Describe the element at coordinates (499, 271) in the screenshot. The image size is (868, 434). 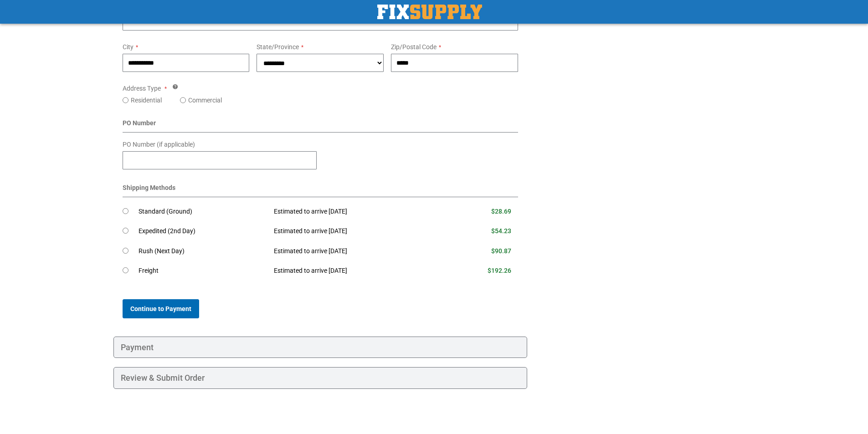
I see `span: $192.26` at that location.